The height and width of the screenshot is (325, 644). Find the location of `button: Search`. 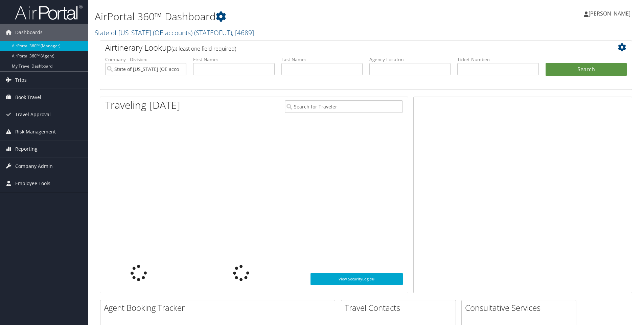

button: Search is located at coordinates (586, 70).